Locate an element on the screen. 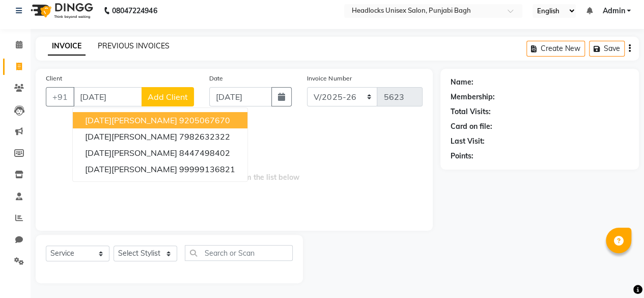 This screenshot has width=644, height=298. button: +91 is located at coordinates (60, 96).